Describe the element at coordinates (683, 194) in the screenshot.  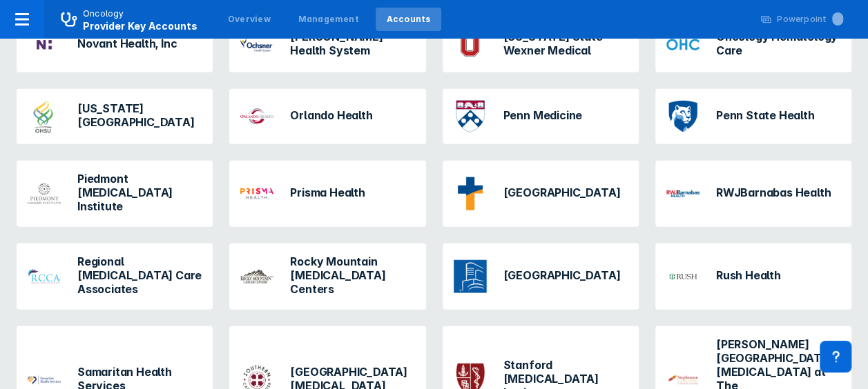
I see `img: rwjbarnabas-health.png` at that location.